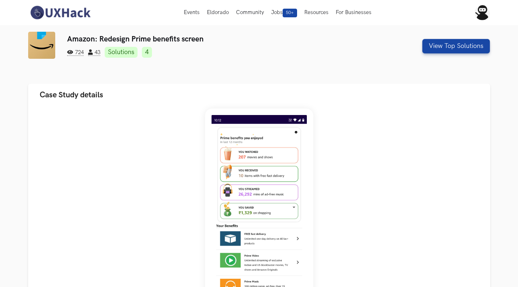  What do you see at coordinates (94, 53) in the screenshot?
I see `span: 43` at bounding box center [94, 53].